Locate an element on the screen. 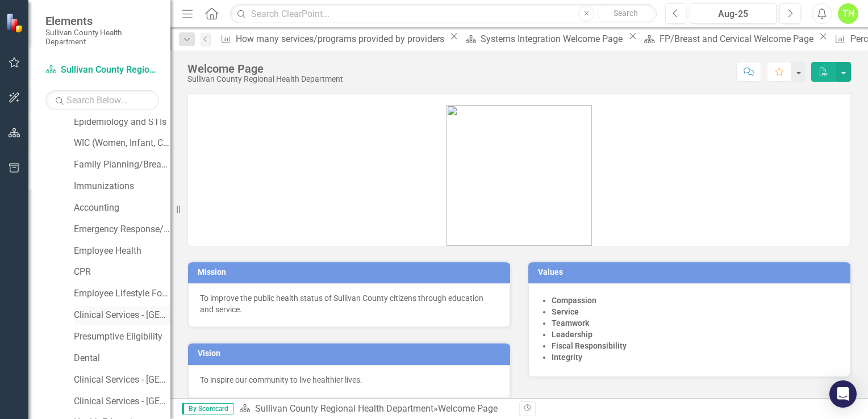  h3: Vision is located at coordinates (351, 353).